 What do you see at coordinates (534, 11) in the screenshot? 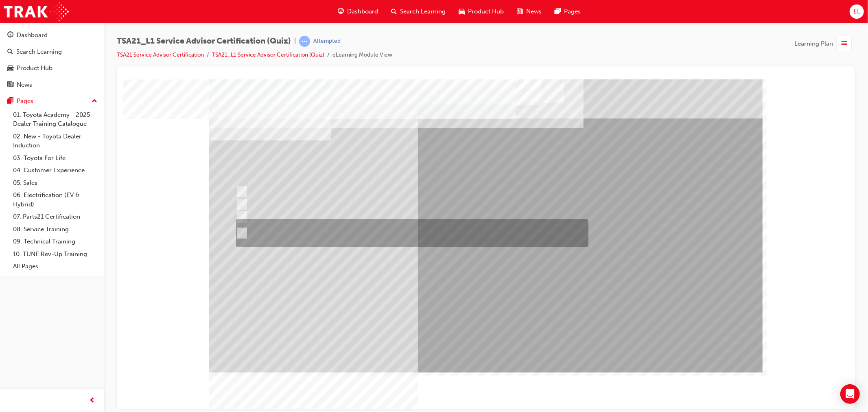
I see `span: News` at bounding box center [534, 11].